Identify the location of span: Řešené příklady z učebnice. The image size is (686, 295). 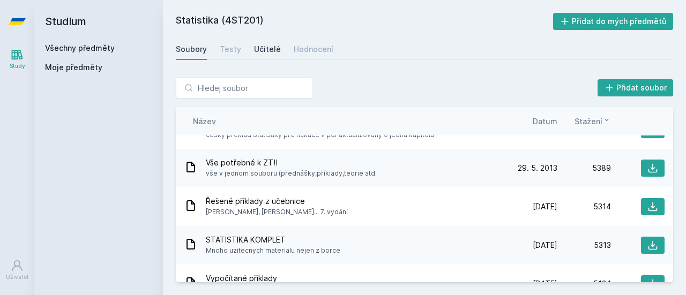
(277, 202).